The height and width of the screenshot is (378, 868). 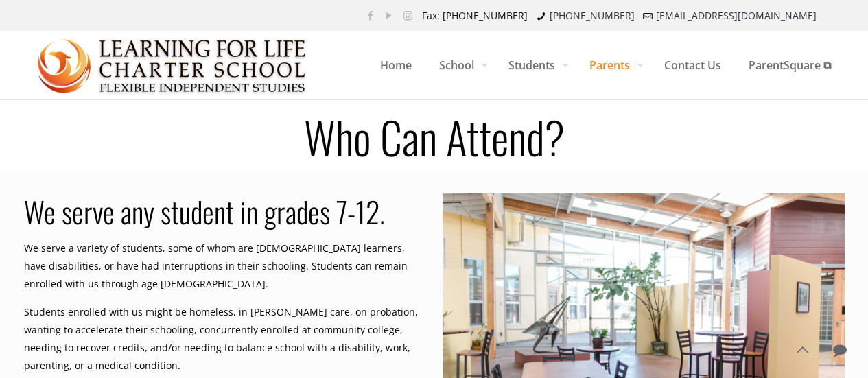 What do you see at coordinates (613, 65) in the screenshot?
I see `span: Parents` at bounding box center [613, 65].